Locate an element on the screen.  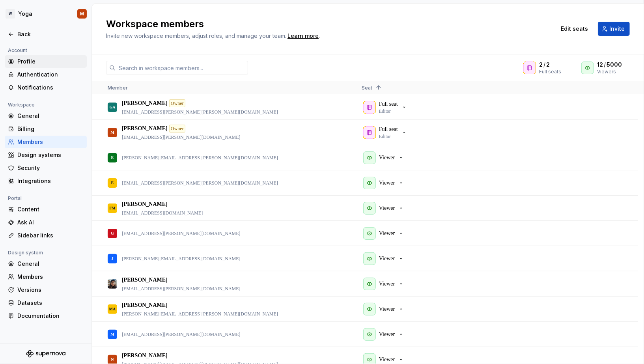
span: Invite new workspace members, adjust roles, and manage your team. is located at coordinates (196, 36).